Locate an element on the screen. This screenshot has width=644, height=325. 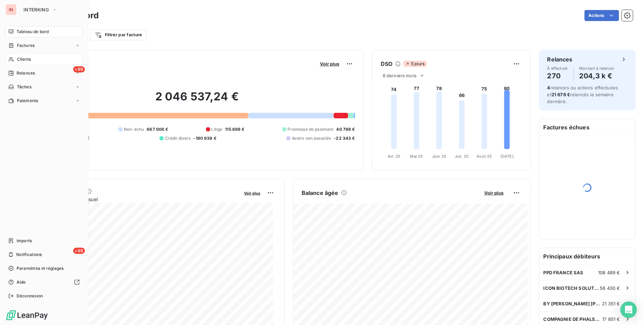
span: 21 351 € is located at coordinates (611, 304).